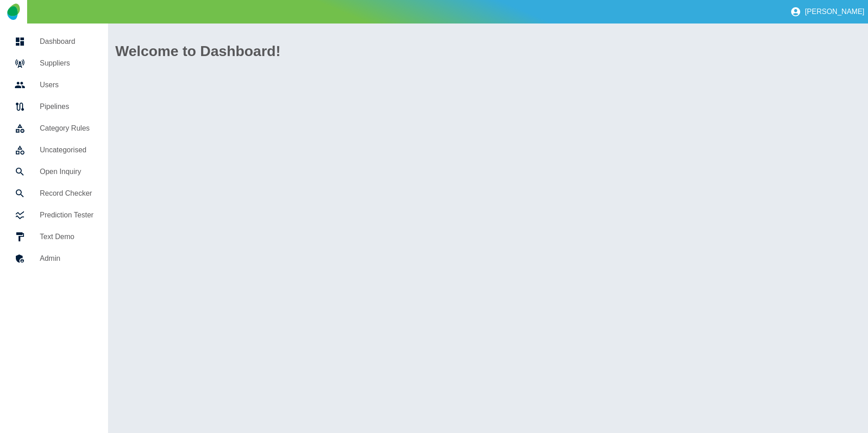 The width and height of the screenshot is (868, 433). What do you see at coordinates (67, 236) in the screenshot?
I see `h5: Text Demo` at bounding box center [67, 236].